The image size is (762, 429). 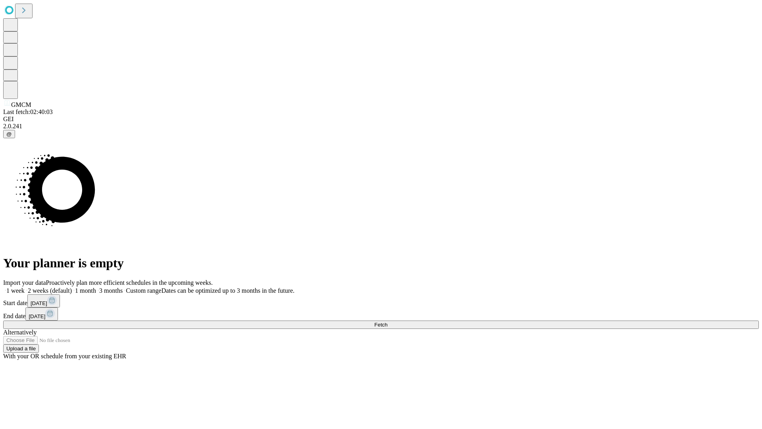 I want to click on span: 1 week, so click(x=15, y=290).